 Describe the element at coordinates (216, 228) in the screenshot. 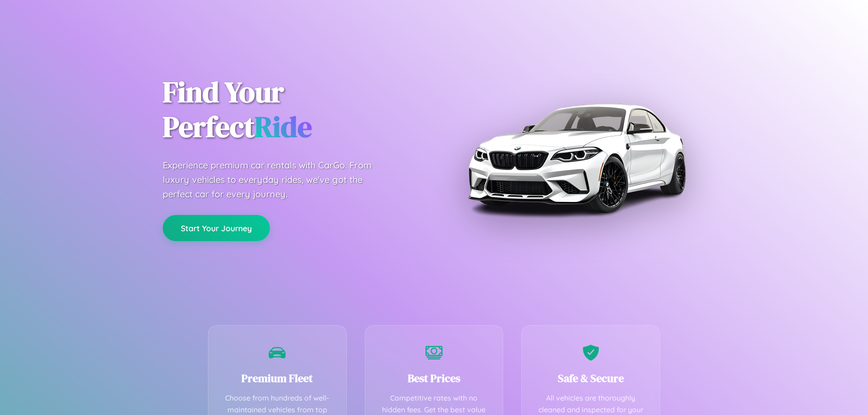

I see `button: Start Your Journey` at that location.